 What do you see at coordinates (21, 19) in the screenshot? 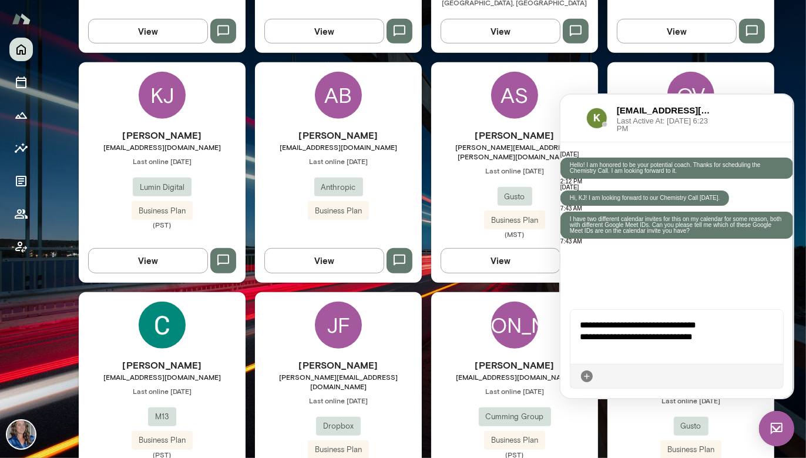
I see `img: Mento` at bounding box center [21, 19].